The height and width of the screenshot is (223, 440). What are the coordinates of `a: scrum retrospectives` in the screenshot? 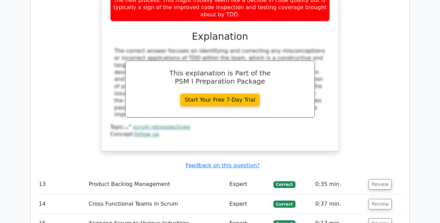 It's located at (162, 127).